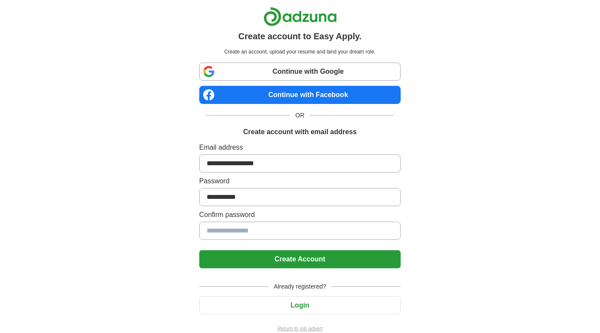 The image size is (600, 333). Describe the element at coordinates (300, 329) in the screenshot. I see `p: Return to job advert` at that location.